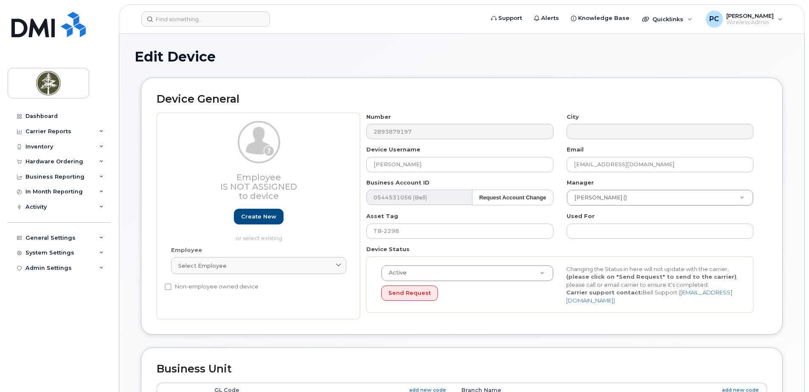 The image size is (809, 392). Describe the element at coordinates (168, 287) in the screenshot. I see `input: Non-employee owned device` at that location.